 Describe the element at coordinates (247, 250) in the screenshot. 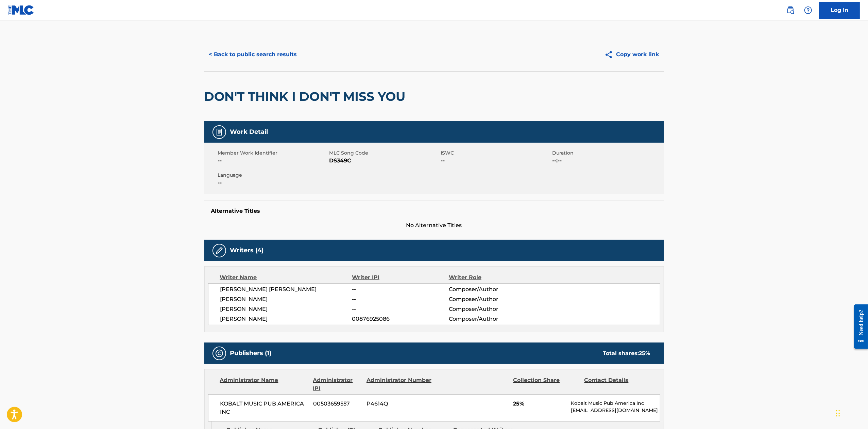

I see `h5: Writers (4)` at that location.